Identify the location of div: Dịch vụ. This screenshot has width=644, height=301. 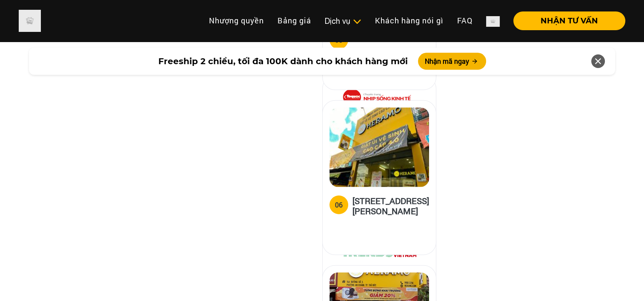
(343, 21).